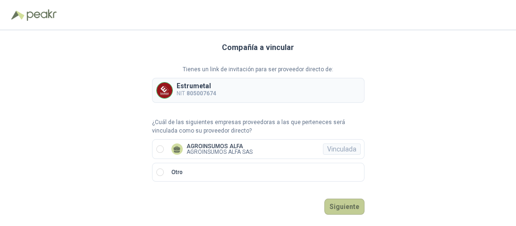 The height and width of the screenshot is (226, 516). I want to click on p: Otro, so click(177, 172).